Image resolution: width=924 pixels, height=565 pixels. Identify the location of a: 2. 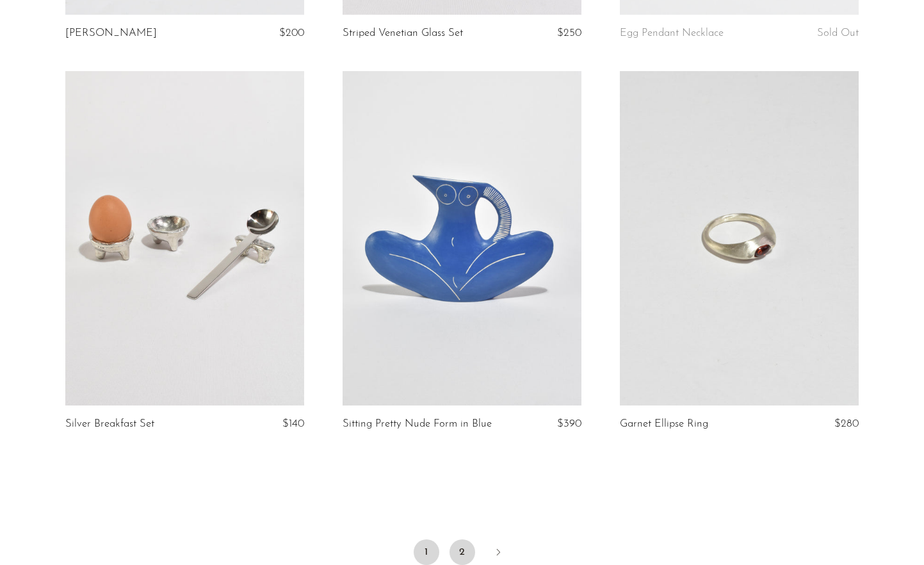
(462, 552).